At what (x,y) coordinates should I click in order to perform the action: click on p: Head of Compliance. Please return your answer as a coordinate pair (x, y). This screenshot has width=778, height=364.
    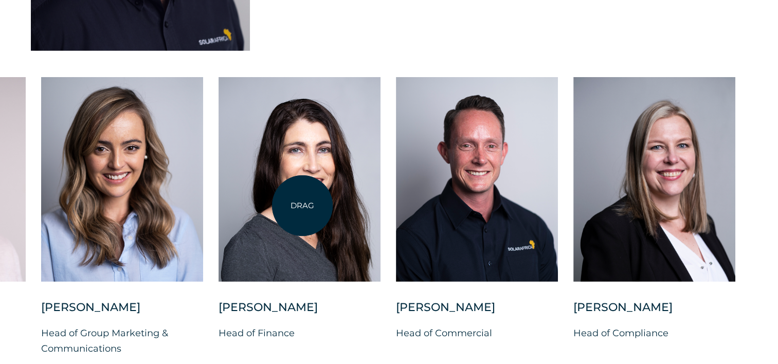
    Looking at the image, I should click on (654, 333).